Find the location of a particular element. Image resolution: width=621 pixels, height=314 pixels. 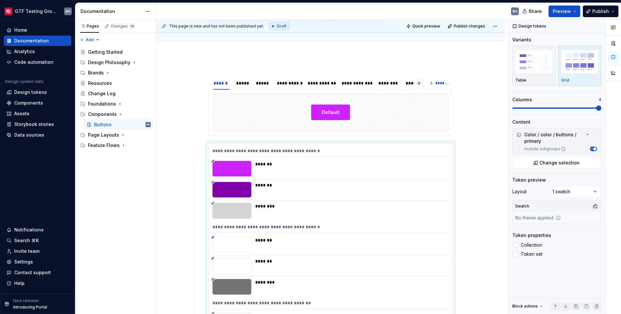

button: Contact support is located at coordinates (37, 272).